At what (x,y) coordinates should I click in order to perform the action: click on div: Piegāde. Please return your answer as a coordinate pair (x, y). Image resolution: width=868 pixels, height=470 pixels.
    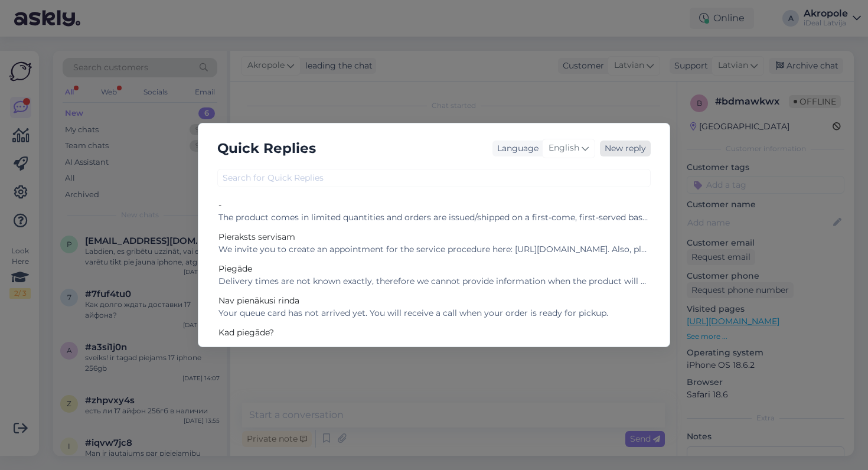
    Looking at the image, I should click on (434, 269).